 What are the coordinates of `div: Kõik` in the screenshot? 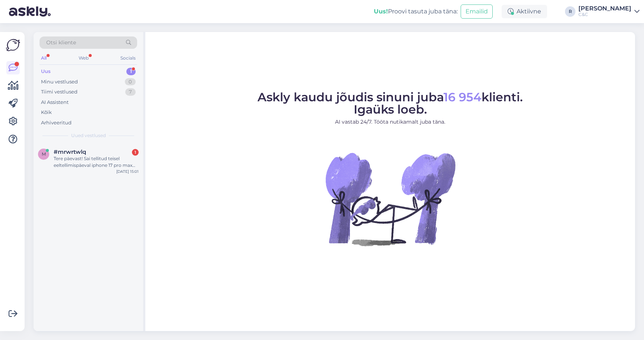 It's located at (46, 112).